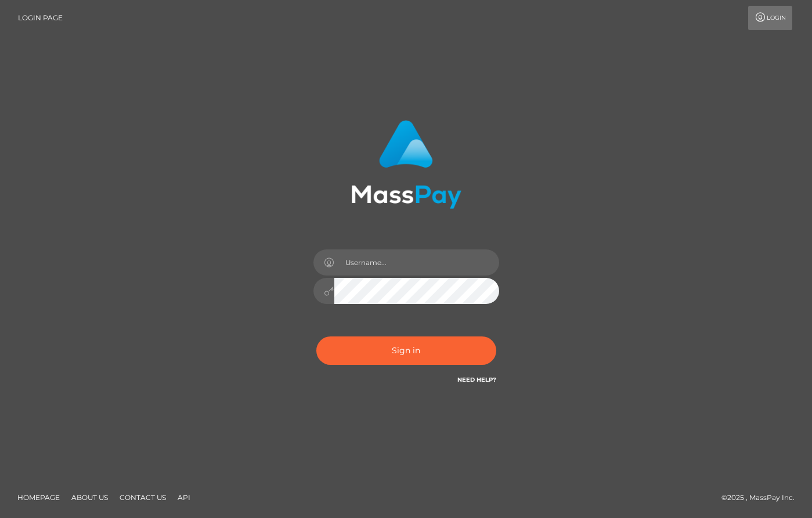  I want to click on a: Contact Us, so click(143, 497).